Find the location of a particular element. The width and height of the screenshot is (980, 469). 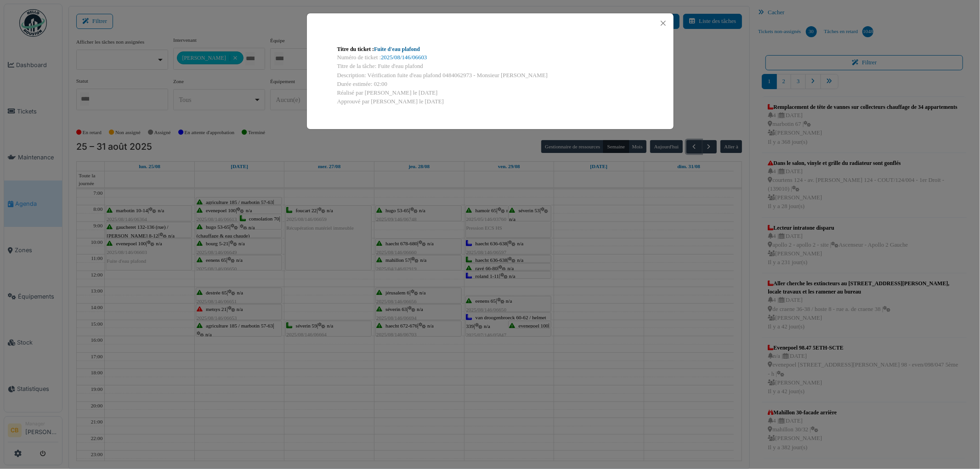

div: Numéro de ticket : is located at coordinates (490, 58).